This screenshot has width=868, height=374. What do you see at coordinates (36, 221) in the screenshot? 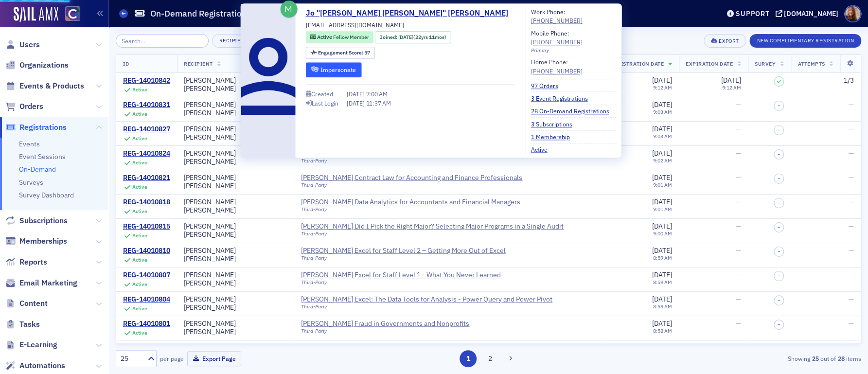
I see `a: Subscriptions` at bounding box center [36, 221].